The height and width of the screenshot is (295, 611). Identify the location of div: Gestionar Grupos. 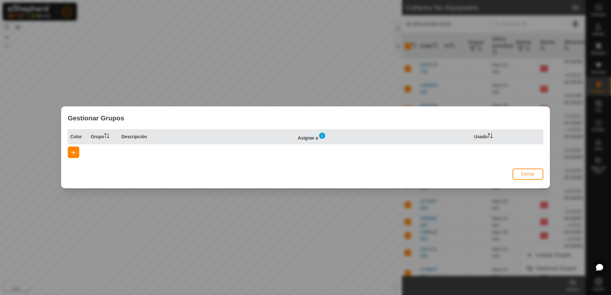
(305, 118).